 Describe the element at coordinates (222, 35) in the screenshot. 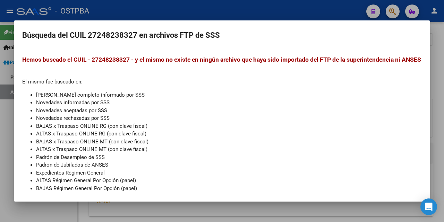

I see `h2: Búsqueda del CUIL 27248238327 en archivos FTP de SSS` at that location.